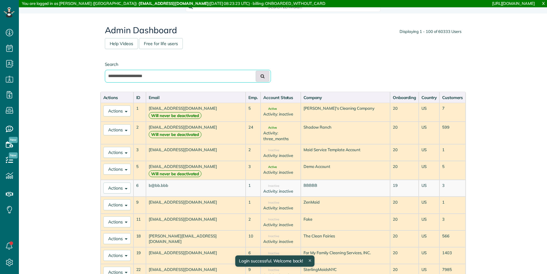 The height and width of the screenshot is (274, 547). Describe the element at coordinates (13, 155) in the screenshot. I see `span: New` at that location.